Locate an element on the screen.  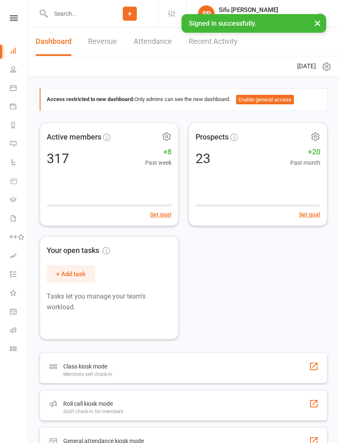
a: Payments is located at coordinates (19, 107).